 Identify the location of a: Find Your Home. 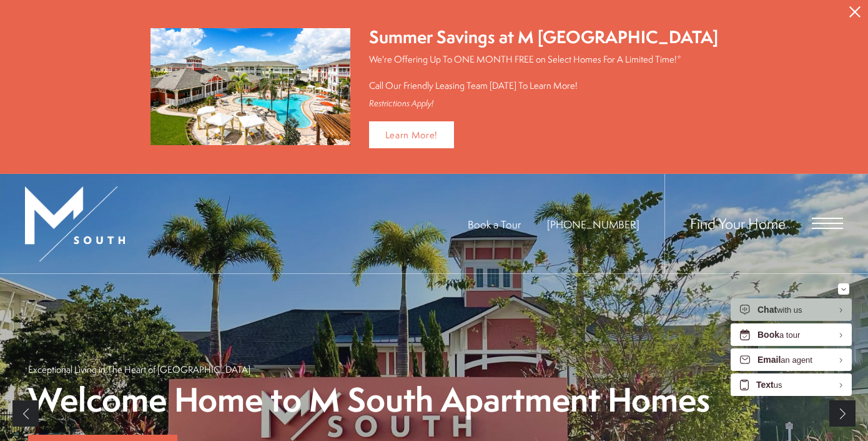
(738, 223).